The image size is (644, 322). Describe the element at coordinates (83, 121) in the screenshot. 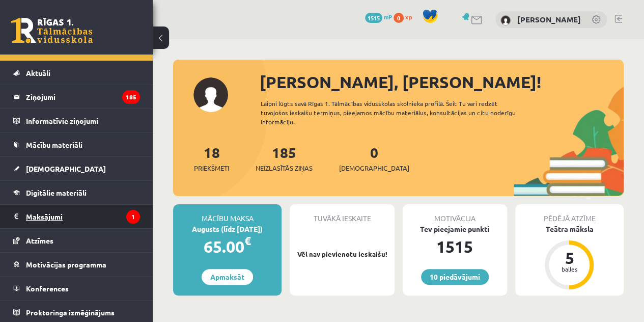

I see `legend: Informatīvie ziņojumi` at that location.